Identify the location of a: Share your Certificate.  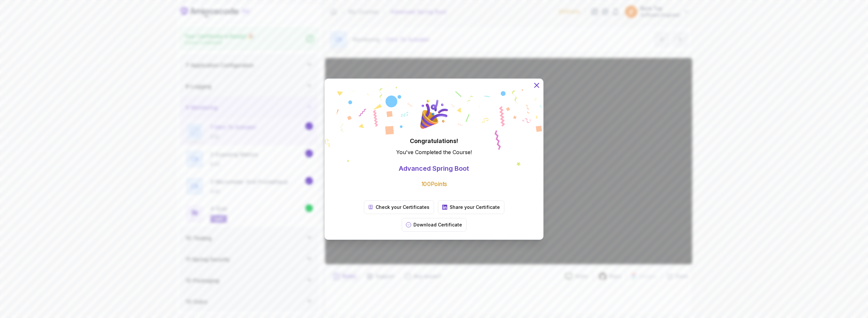
(471, 207).